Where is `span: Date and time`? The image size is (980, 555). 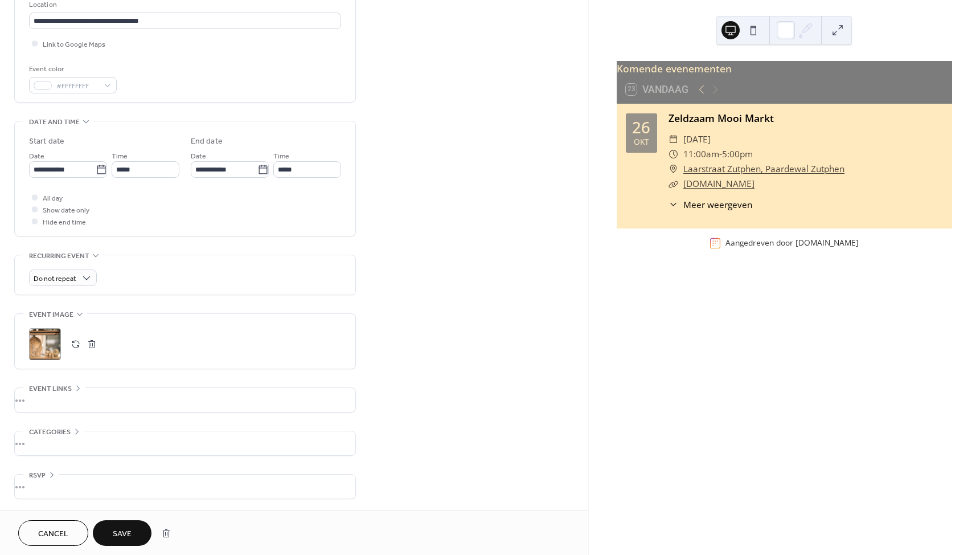 span: Date and time is located at coordinates (54, 122).